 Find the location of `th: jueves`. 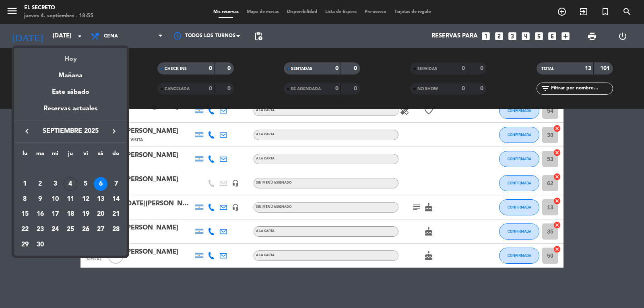

th: jueves is located at coordinates (71, 155).